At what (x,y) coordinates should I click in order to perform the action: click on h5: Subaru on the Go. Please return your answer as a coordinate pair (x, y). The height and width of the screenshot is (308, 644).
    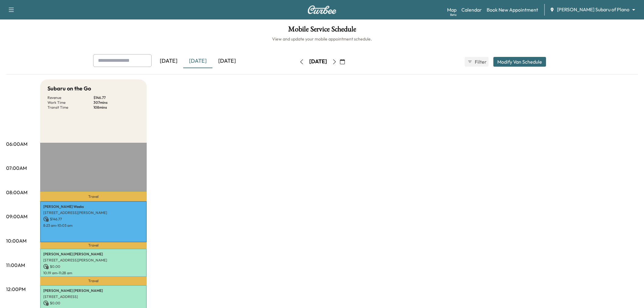
    Looking at the image, I should click on (69, 88).